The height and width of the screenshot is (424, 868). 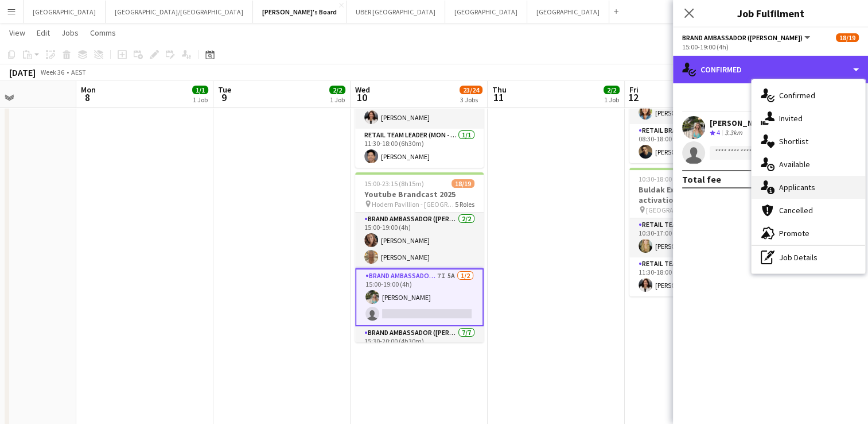 I want to click on span: View, so click(x=17, y=33).